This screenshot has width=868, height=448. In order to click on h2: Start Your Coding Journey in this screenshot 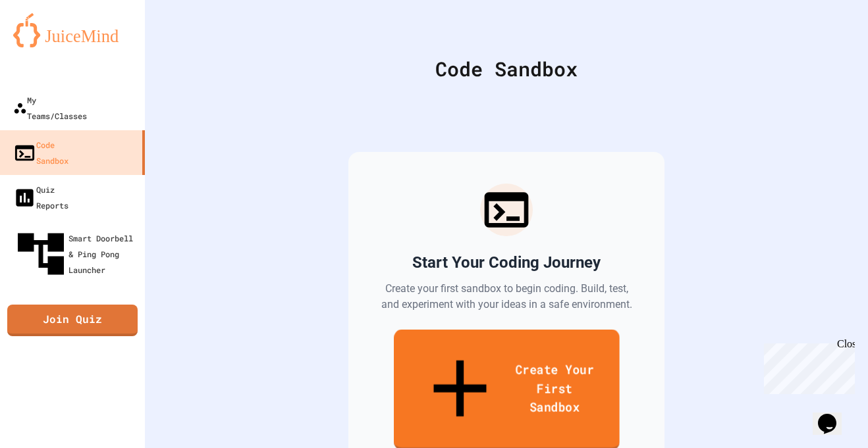, I will do `click(506, 263)`.